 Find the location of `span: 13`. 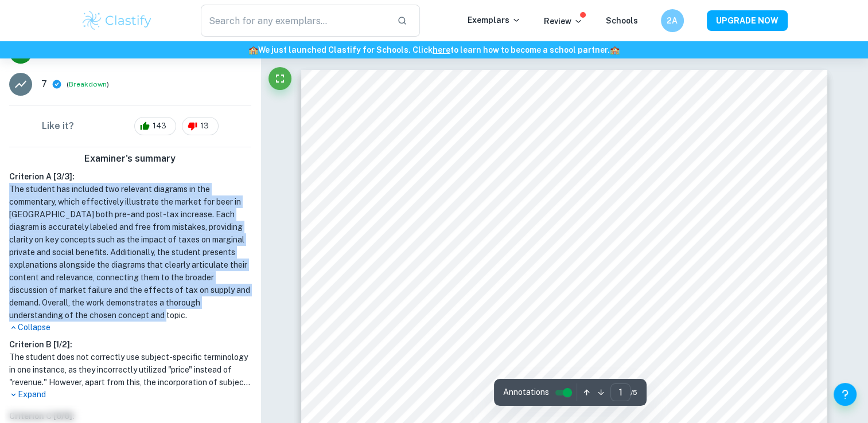

span: 13 is located at coordinates (204, 126).